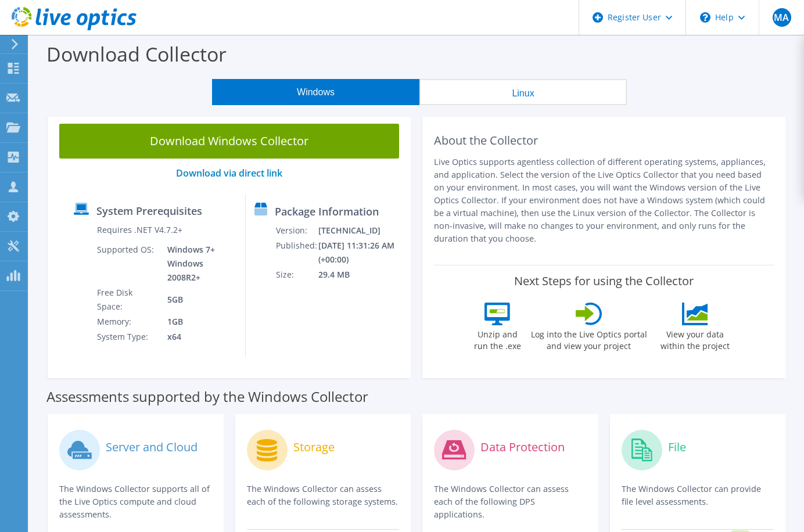  Describe the element at coordinates (197, 322) in the screenshot. I see `td: 1GB` at that location.